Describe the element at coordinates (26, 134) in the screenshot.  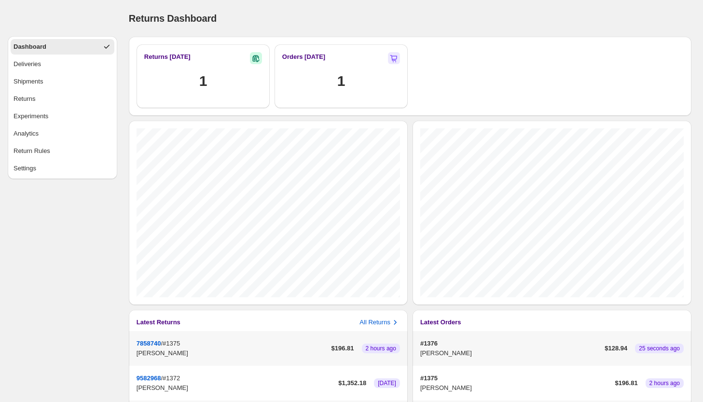
I see `div: Analytics` at that location.